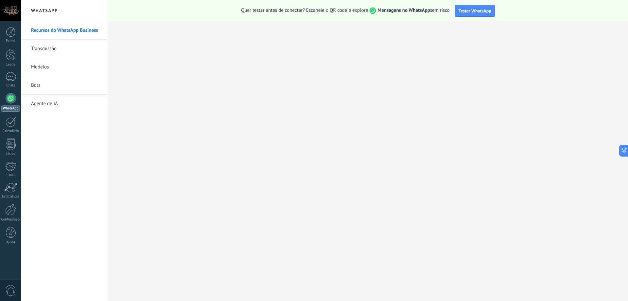 Image resolution: width=628 pixels, height=301 pixels. I want to click on div: Leads, so click(11, 64).